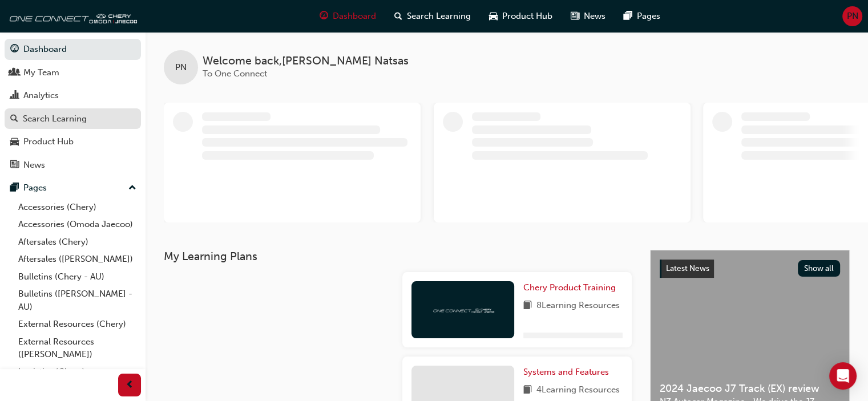 The height and width of the screenshot is (401, 868). Describe the element at coordinates (73, 73) in the screenshot. I see `a: My Team` at that location.